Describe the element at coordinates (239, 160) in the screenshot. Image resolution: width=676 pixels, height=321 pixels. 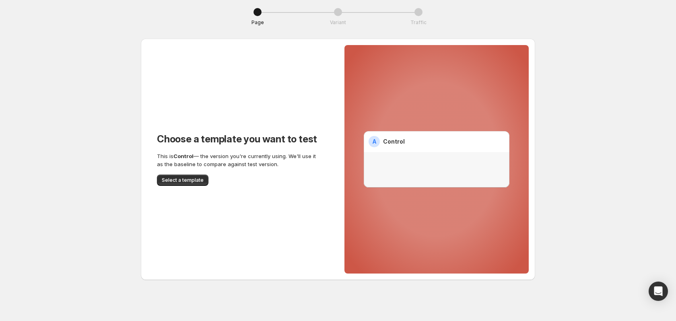
I see `p: This is — the version you're currently using. We'll use it as the baseline to compare against tes...` at that location.